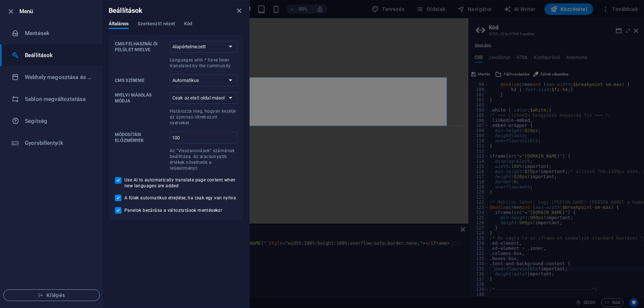 The image size is (644, 308). Describe the element at coordinates (173, 210) in the screenshot. I see `span: Panelok bezárása a változtatások mentésekor` at that location.